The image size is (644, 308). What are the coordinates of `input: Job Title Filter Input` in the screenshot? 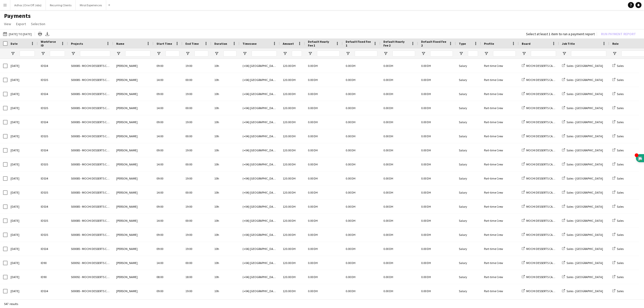 It's located at (589, 53).